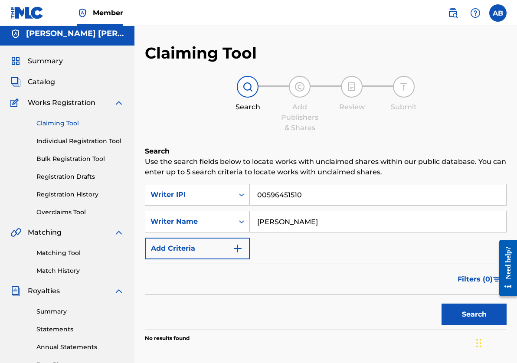 Image resolution: width=517 pixels, height=363 pixels. Describe the element at coordinates (474, 314) in the screenshot. I see `button: Search` at that location.